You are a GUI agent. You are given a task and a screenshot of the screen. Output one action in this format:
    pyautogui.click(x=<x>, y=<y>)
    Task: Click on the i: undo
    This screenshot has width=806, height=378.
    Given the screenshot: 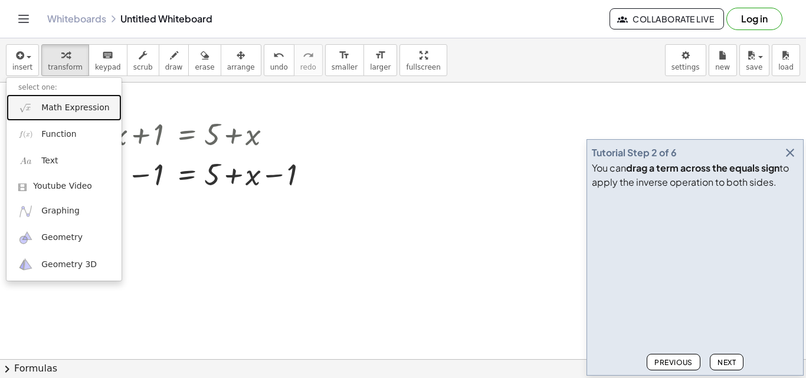 What is the action you would take?
    pyautogui.click(x=278, y=55)
    